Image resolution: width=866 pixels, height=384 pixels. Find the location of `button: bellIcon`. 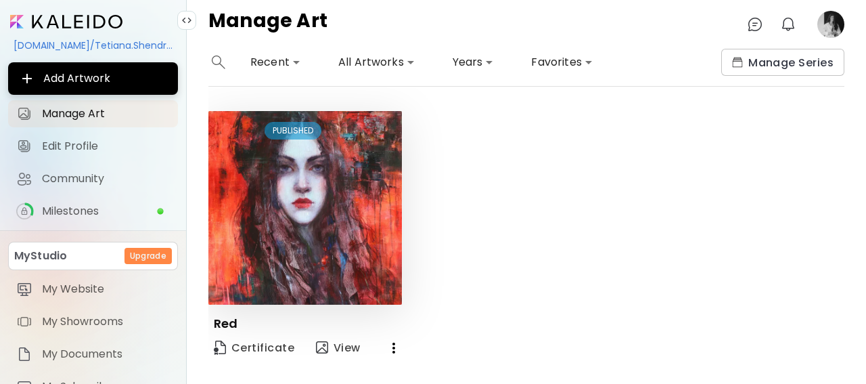

button: bellIcon is located at coordinates (788, 24).